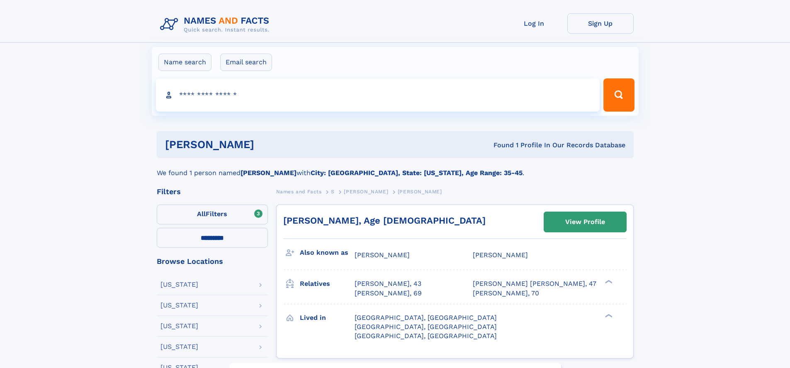  What do you see at coordinates (212, 192) in the screenshot?
I see `div: Filters` at bounding box center [212, 192].